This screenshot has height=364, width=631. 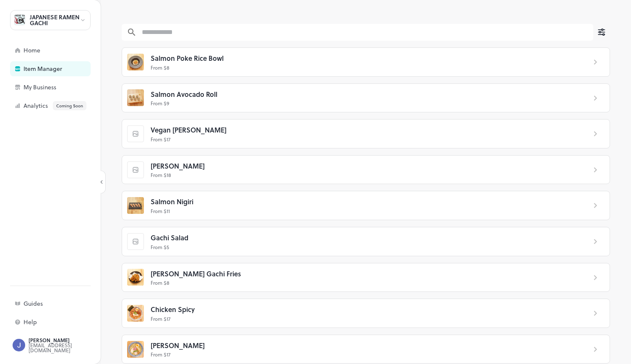 What do you see at coordinates (135, 62) in the screenshot?
I see `img: 1755241711546az9ads10aem.jpg` at bounding box center [135, 62].